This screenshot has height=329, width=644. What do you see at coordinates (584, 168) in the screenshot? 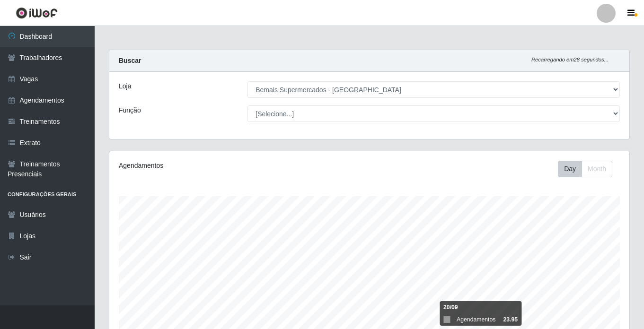
I see `div: First group` at bounding box center [584, 168].